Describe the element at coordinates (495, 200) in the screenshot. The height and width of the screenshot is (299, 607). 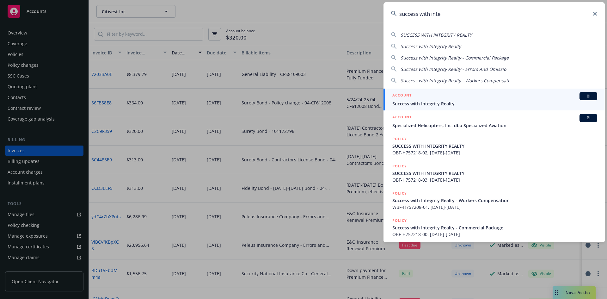
I see `span: Success with Integrity Realty - Workers Compensation` at that location.